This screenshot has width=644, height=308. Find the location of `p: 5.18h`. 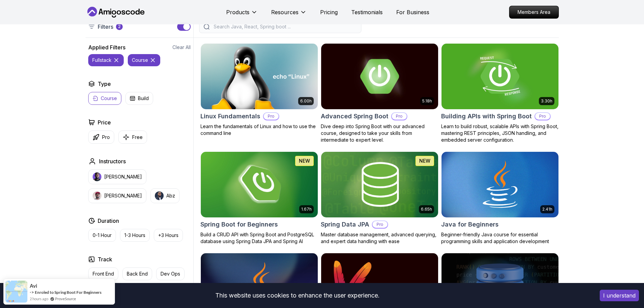

p: 5.18h is located at coordinates (427, 101).